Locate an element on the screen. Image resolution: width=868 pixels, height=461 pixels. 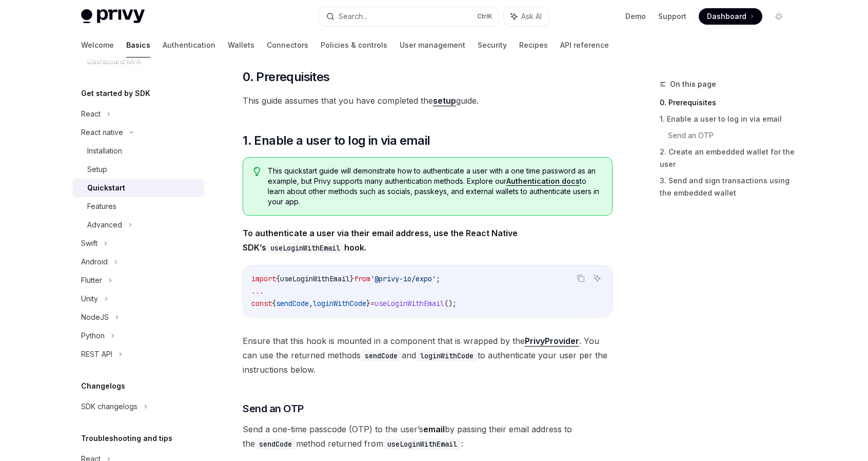
div: Advanced is located at coordinates (104, 225).